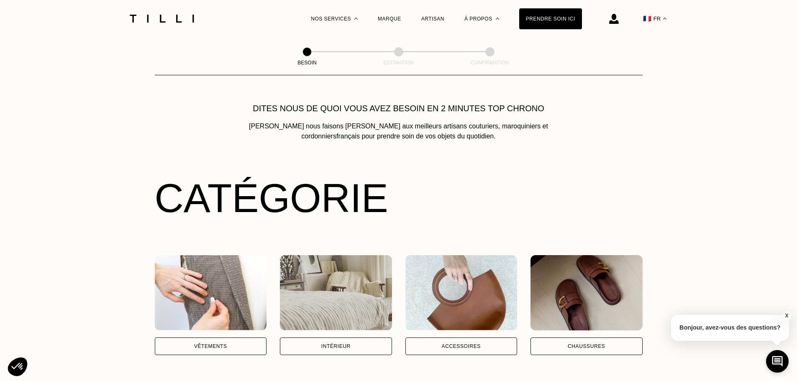 This screenshot has height=381, width=797. Describe the element at coordinates (665, 18) in the screenshot. I see `img: menu déroulant` at that location.